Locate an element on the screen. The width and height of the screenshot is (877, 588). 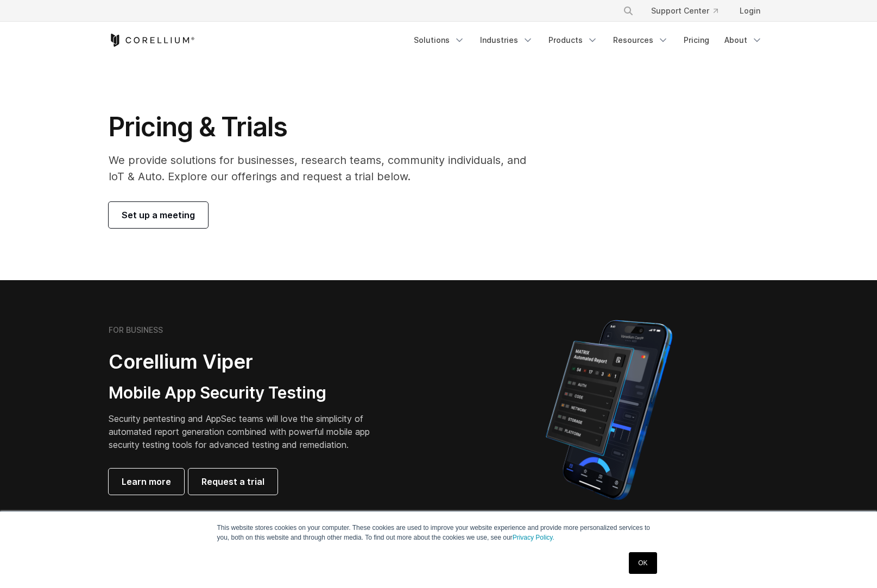
p: We provide solutions for businesses, research teams, community individuals, and IoT & Auto. Explo... is located at coordinates (325, 168).